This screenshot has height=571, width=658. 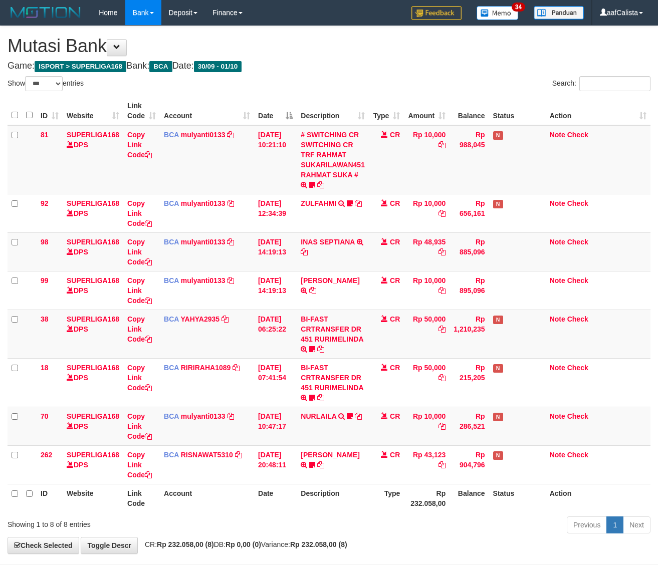 What do you see at coordinates (469, 111) in the screenshot?
I see `th: Balance` at bounding box center [469, 111].